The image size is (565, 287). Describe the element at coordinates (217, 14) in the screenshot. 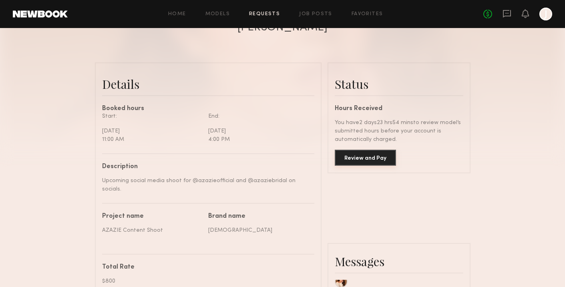

I see `a: Models` at that location.